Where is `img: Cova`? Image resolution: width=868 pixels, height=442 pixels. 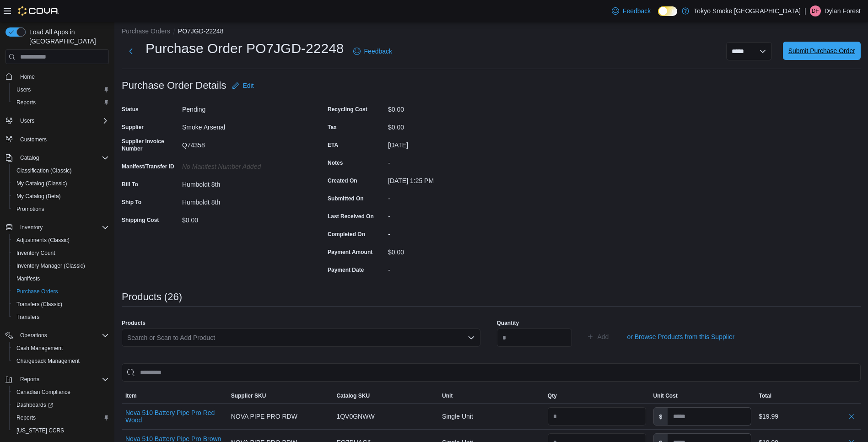
img: Cova is located at coordinates (38, 11).